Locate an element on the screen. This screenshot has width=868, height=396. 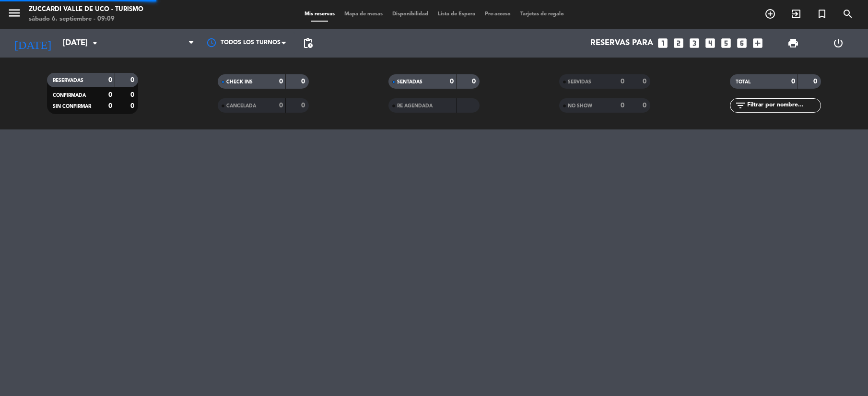
div: LOG OUT is located at coordinates (839, 43).